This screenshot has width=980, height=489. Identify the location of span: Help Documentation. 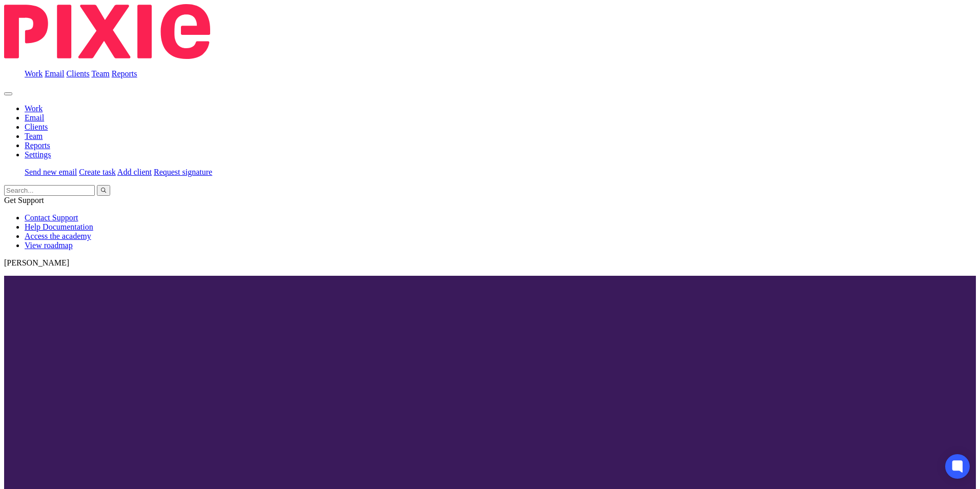
(59, 226).